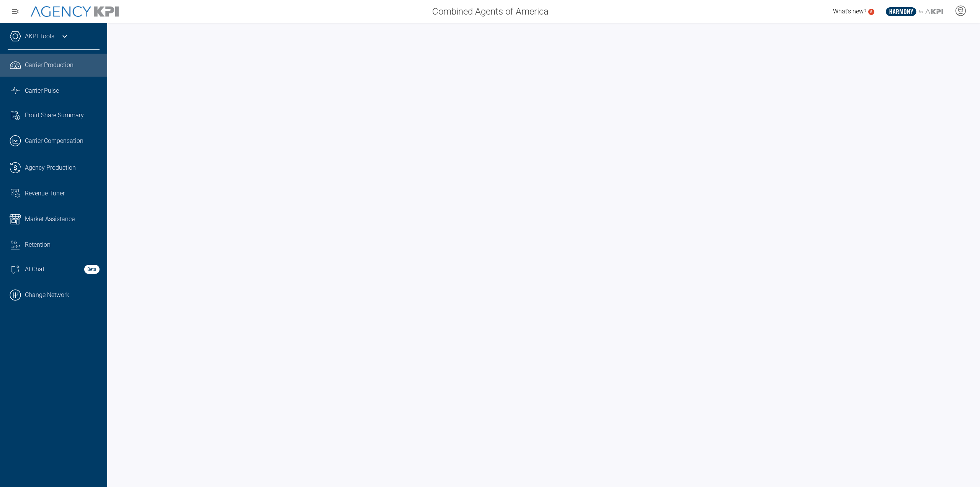 The height and width of the screenshot is (487, 980). I want to click on span: Carrier Production, so click(49, 65).